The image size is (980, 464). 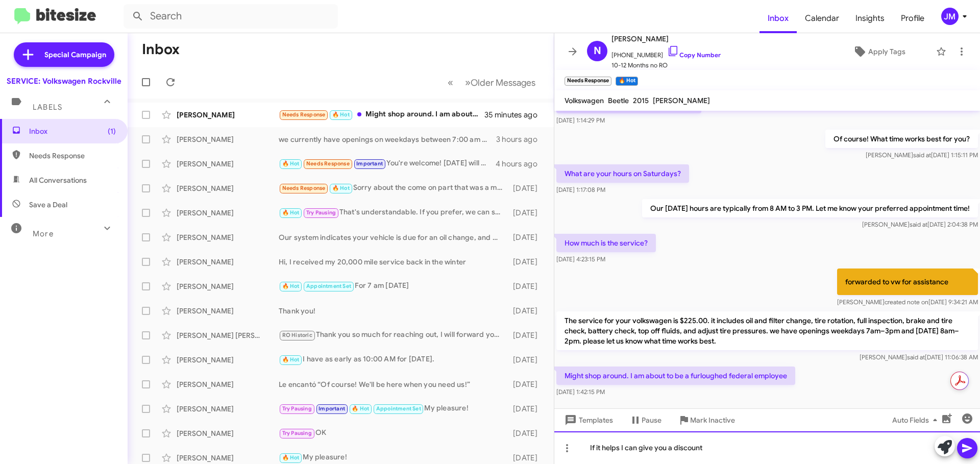 I want to click on p: Of course! What time works best for you?, so click(x=901, y=139).